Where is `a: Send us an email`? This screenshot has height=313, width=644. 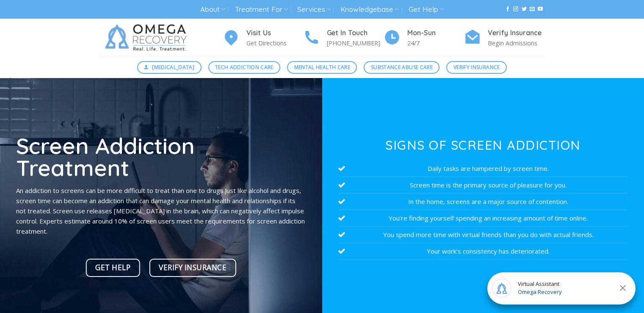
a: Send us an email is located at coordinates (532, 9).